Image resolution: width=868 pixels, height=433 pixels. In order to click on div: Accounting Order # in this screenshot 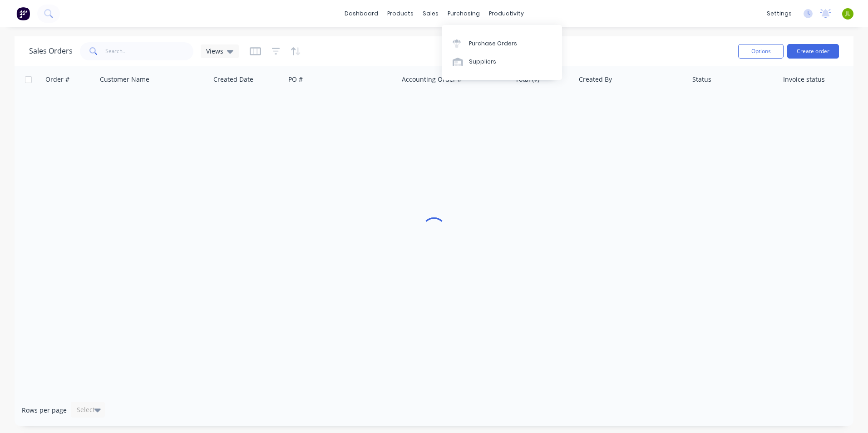, I will do `click(432, 79)`.